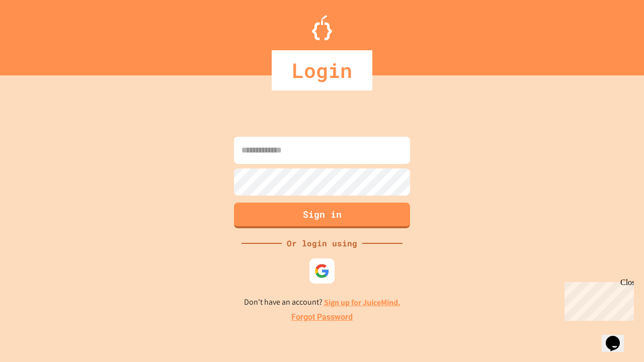  What do you see at coordinates (322, 243) in the screenshot?
I see `div: Or login using` at bounding box center [322, 243].